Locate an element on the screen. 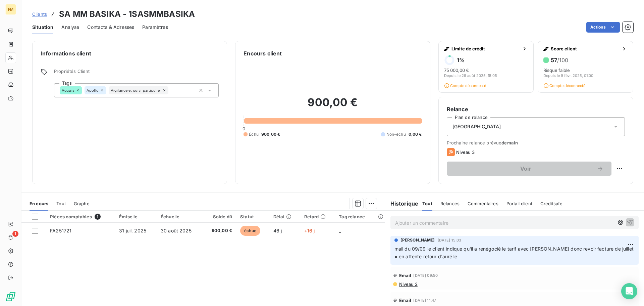 The image size is (644, 306). span: +16 j is located at coordinates (310, 230).